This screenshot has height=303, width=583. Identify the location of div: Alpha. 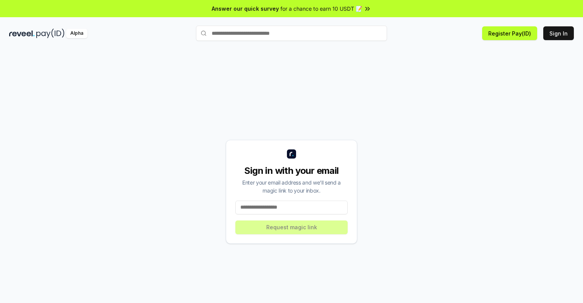
(77, 33).